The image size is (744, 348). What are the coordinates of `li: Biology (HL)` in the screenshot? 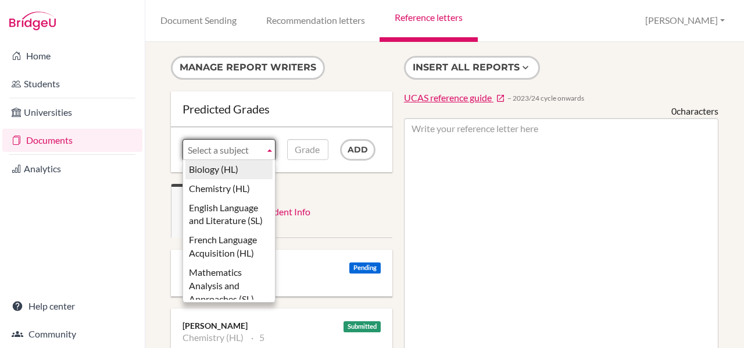 It's located at (229, 169).